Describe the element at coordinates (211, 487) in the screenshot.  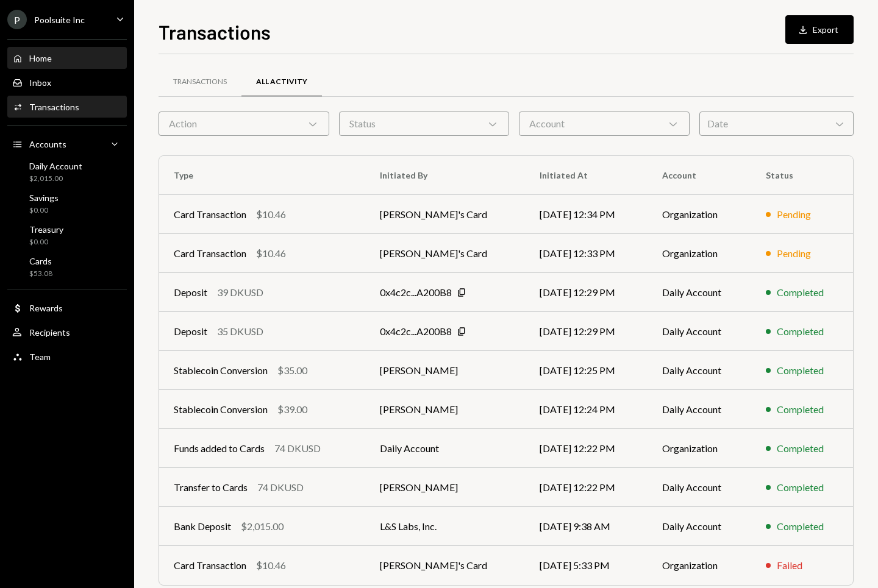
I see `div: Transfer to Cards` at that location.